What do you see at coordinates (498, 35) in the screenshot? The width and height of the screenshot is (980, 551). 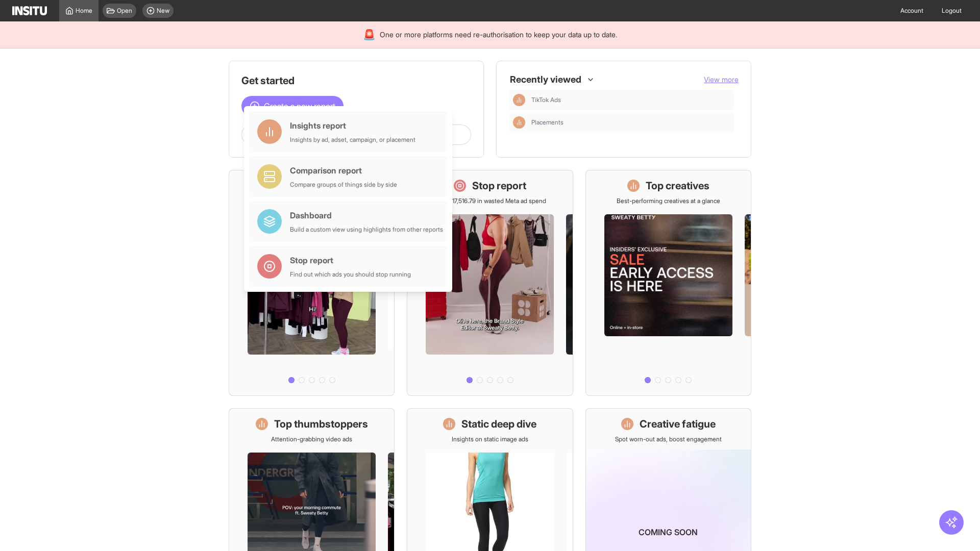 I see `span: One or more platforms need re-authorisation to keep your data up to date.` at bounding box center [498, 35].